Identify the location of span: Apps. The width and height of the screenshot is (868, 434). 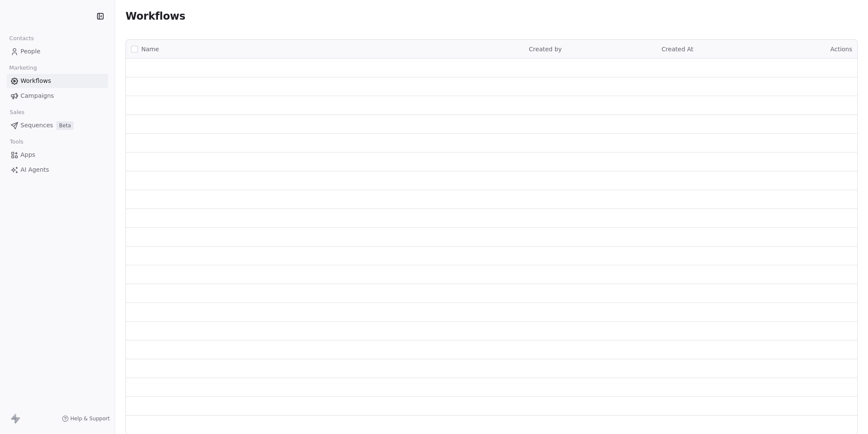
(28, 155).